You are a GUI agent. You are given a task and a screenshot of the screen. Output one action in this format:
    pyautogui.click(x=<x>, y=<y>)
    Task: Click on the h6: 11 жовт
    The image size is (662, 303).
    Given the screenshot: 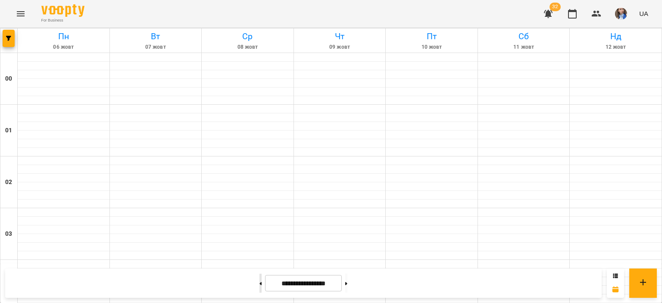 What is the action you would take?
    pyautogui.click(x=524, y=47)
    